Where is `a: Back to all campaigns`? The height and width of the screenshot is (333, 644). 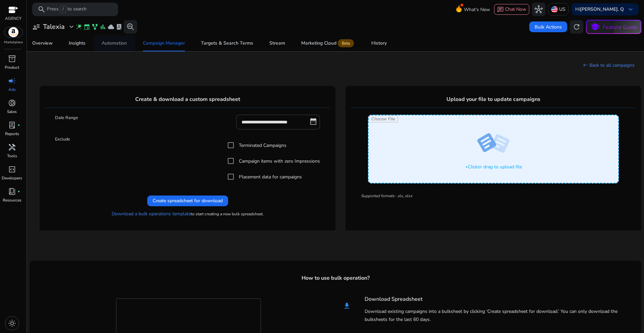
a: Back to all campaigns is located at coordinates (609, 65).